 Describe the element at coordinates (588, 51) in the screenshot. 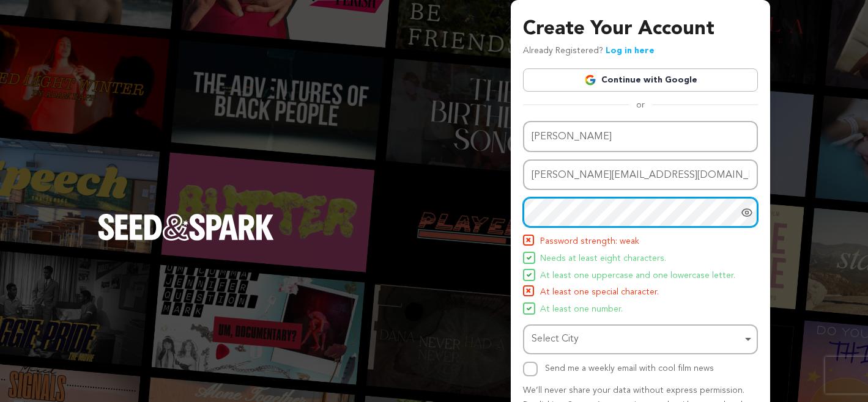

I see `p: Already Registered?` at that location.